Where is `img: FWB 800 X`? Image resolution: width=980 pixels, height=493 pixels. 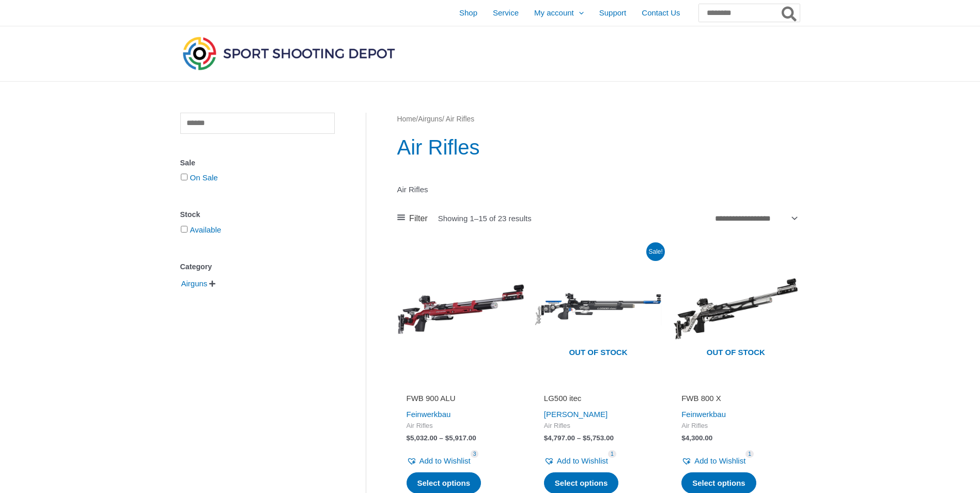 img: FWB 800 X is located at coordinates (736, 309).